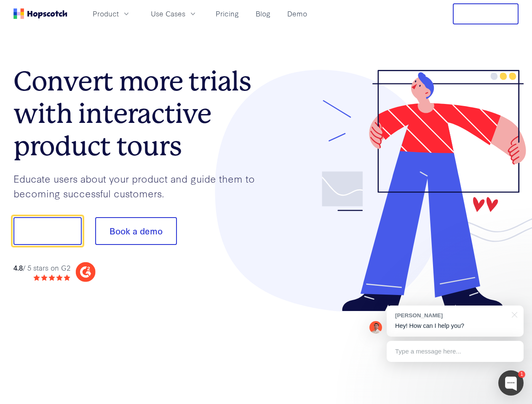 This screenshot has height=404, width=532. Describe the element at coordinates (485, 14) in the screenshot. I see `button: Free Trial` at that location.